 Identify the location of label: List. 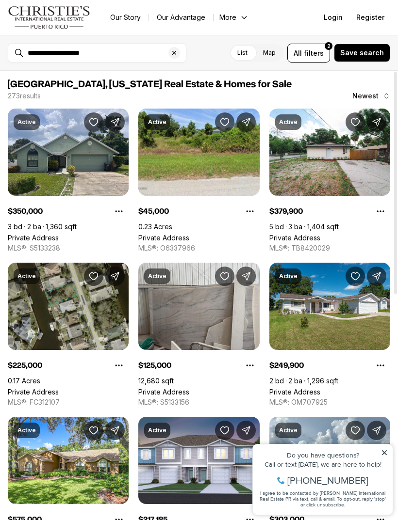
(242, 53).